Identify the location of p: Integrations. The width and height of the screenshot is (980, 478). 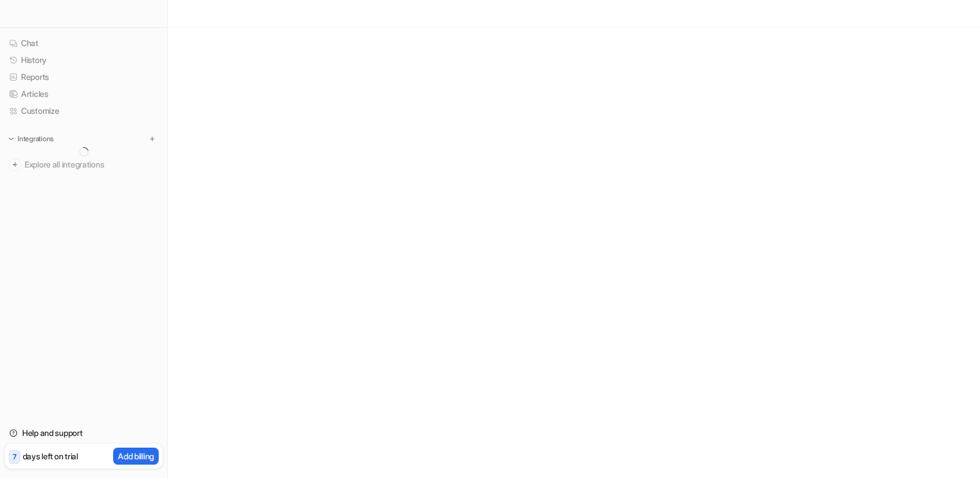
(36, 139).